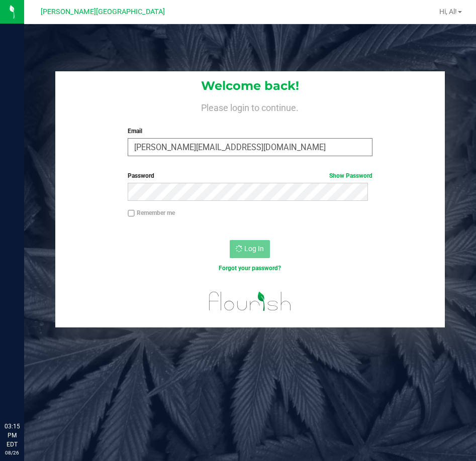  I want to click on label: Email, so click(250, 131).